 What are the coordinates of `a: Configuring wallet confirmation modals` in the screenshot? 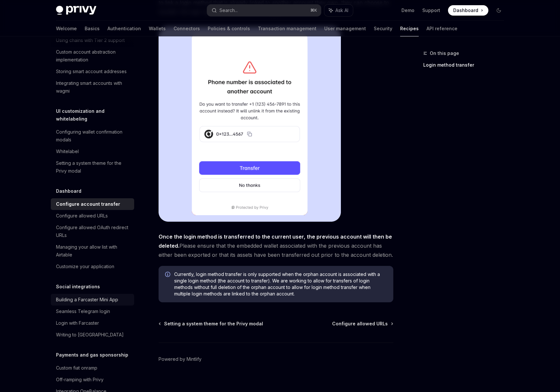 It's located at (92, 136).